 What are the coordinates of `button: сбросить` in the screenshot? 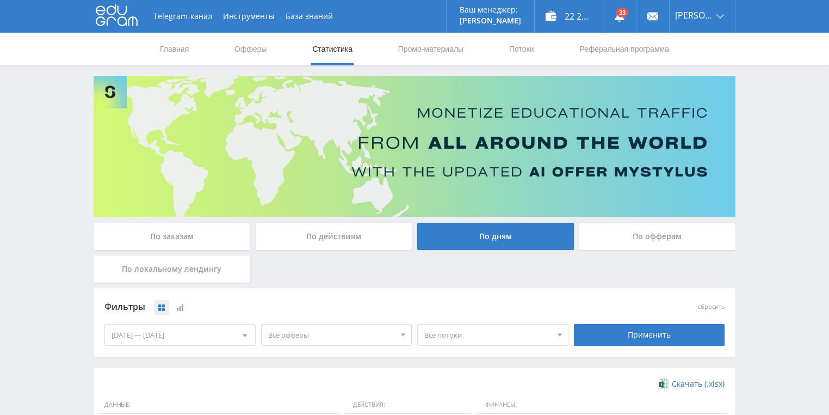 It's located at (711, 306).